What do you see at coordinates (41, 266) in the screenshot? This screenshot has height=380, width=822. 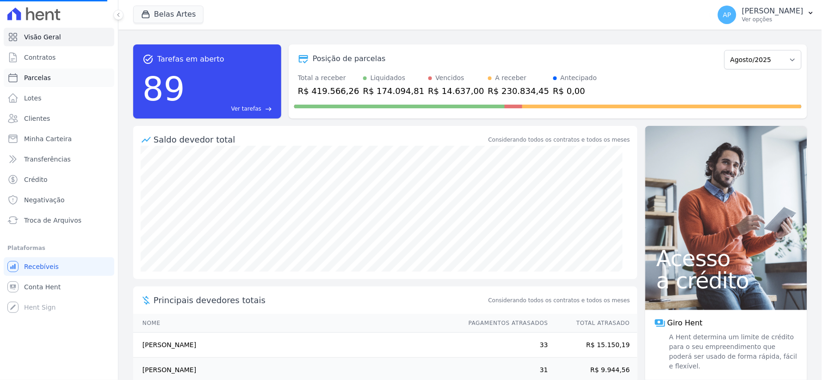 I see `span: Recebíveis` at bounding box center [41, 266].